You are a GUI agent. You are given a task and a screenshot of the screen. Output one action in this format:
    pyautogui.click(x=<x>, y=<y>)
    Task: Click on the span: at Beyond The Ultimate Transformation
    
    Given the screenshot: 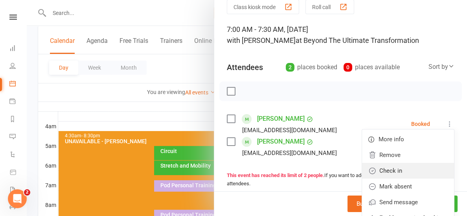 What is the action you would take?
    pyautogui.click(x=357, y=40)
    